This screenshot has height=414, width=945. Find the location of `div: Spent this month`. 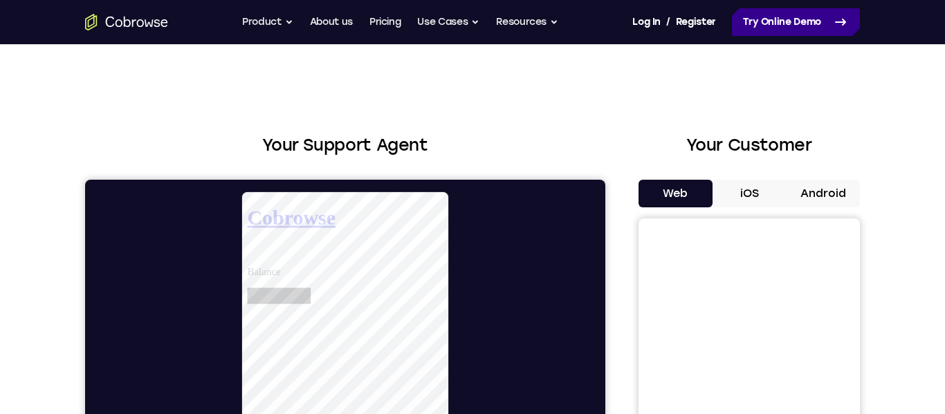

div: Spent this month is located at coordinates (111, 286).